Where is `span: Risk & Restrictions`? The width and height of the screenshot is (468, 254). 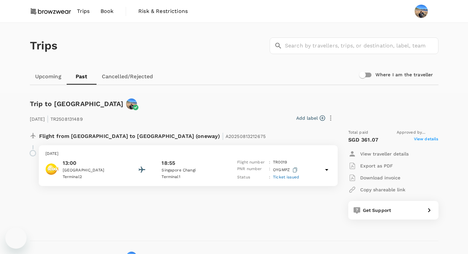
span: Risk & Restrictions is located at coordinates (163, 11).